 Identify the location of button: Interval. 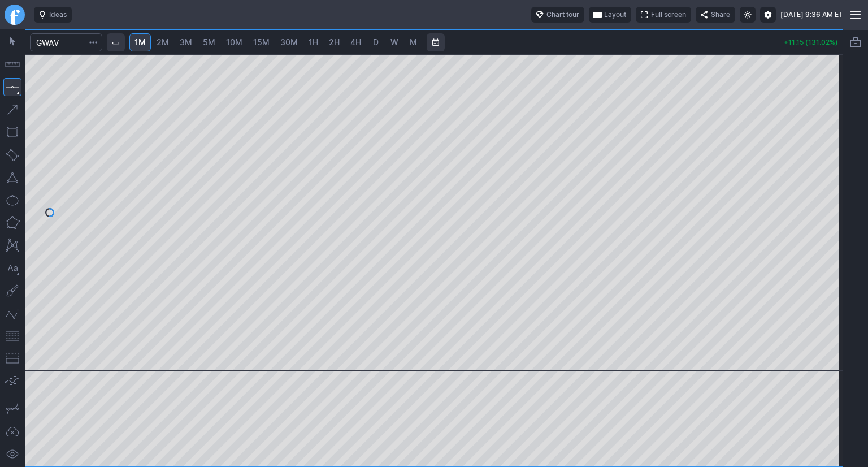
(116, 42).